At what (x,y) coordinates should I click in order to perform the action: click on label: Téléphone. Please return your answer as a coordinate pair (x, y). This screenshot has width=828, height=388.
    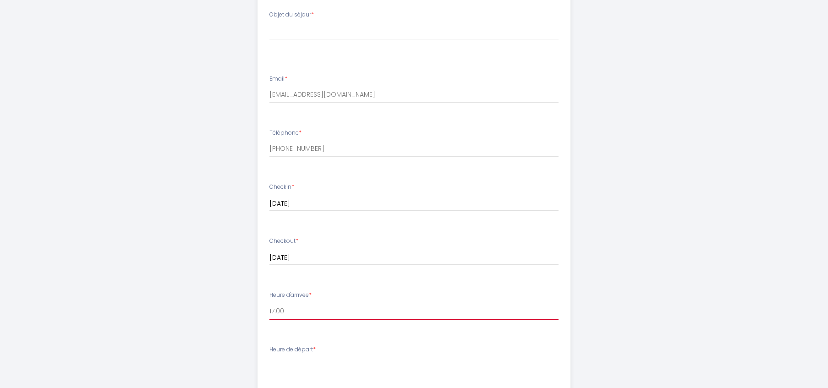
    Looking at the image, I should click on (285, 133).